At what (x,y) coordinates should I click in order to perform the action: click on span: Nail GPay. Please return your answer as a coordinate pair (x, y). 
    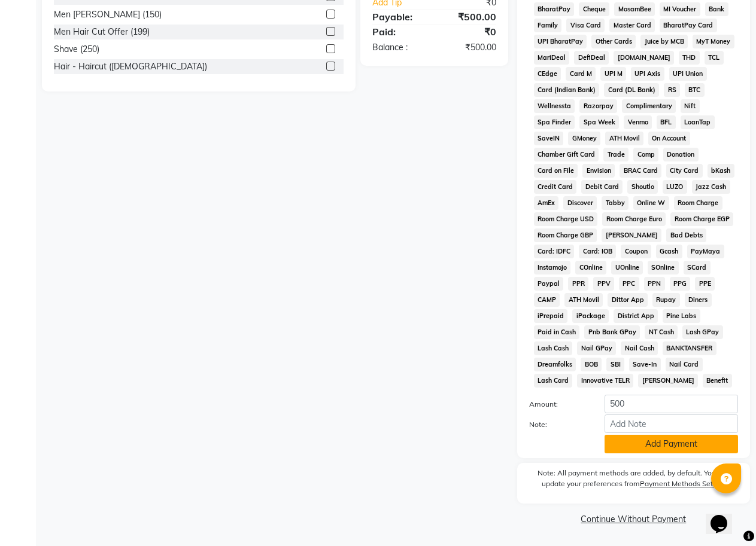
    Looking at the image, I should click on (596, 348).